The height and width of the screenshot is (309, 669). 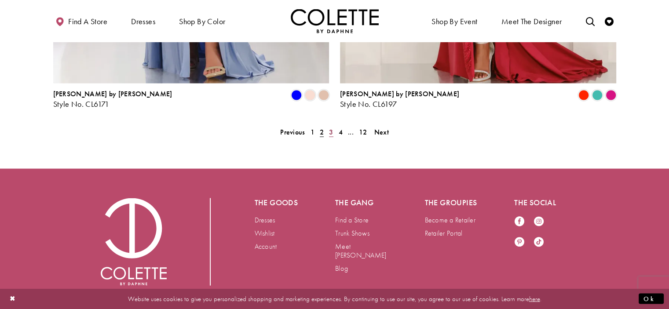 What do you see at coordinates (352, 220) in the screenshot?
I see `a: Find a Store` at bounding box center [352, 220].